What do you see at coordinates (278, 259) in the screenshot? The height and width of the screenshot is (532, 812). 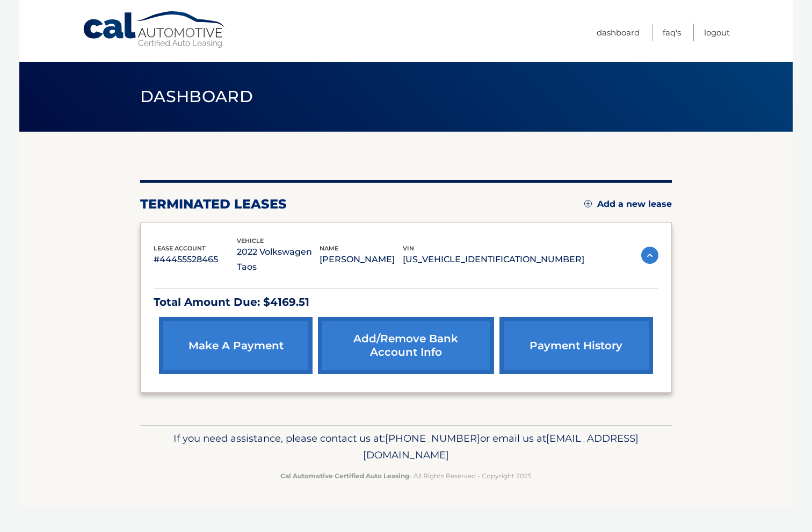 I see `p: 2022 Volkswagen Taos` at bounding box center [278, 259].